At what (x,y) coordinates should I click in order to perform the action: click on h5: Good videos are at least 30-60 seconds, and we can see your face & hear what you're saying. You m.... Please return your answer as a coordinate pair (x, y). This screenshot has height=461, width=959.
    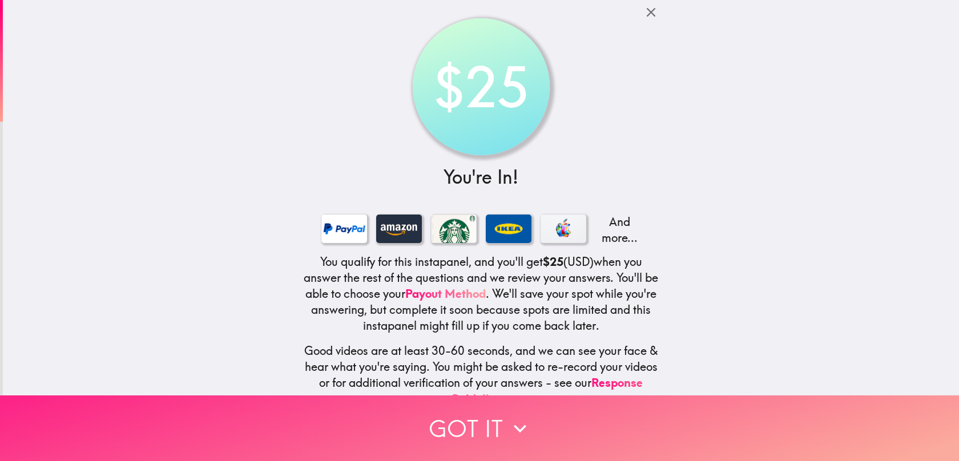
    Looking at the image, I should click on (481, 375).